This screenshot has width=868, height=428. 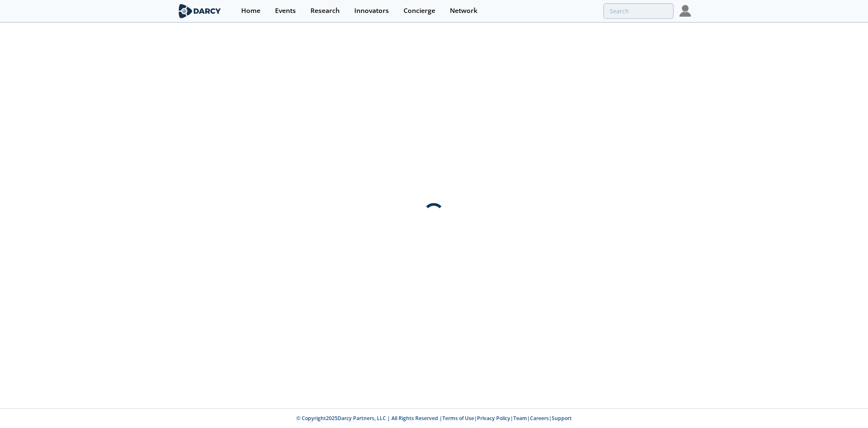 I want to click on div: Network, so click(x=463, y=11).